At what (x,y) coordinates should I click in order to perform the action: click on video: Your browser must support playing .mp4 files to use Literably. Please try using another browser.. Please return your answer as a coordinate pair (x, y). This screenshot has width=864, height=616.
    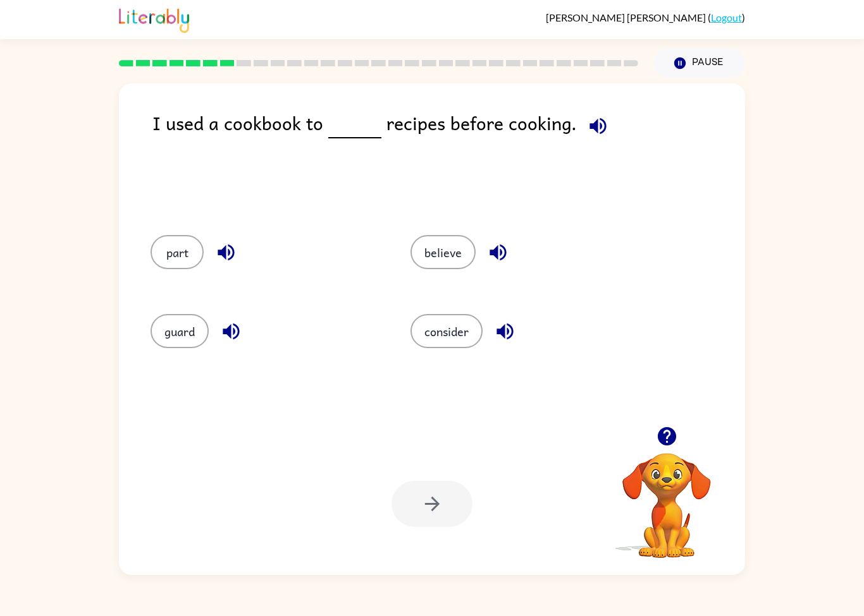
    Looking at the image, I should click on (667, 497).